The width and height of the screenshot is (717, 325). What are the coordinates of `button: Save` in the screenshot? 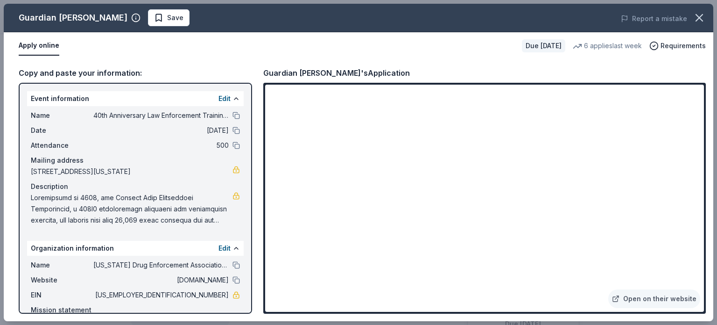 It's located at (169, 18).